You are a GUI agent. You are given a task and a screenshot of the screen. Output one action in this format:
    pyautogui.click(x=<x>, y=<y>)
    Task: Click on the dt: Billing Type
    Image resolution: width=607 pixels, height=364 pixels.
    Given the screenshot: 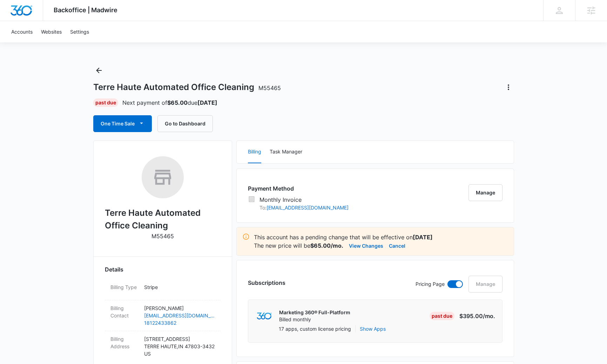 What is the action you would take?
    pyautogui.click(x=125, y=287)
    